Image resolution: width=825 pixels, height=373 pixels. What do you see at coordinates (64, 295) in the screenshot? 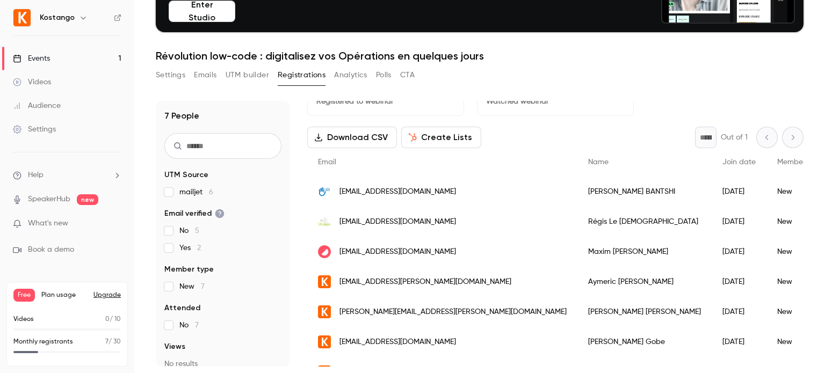
I see `span: Plan usage` at bounding box center [64, 295].